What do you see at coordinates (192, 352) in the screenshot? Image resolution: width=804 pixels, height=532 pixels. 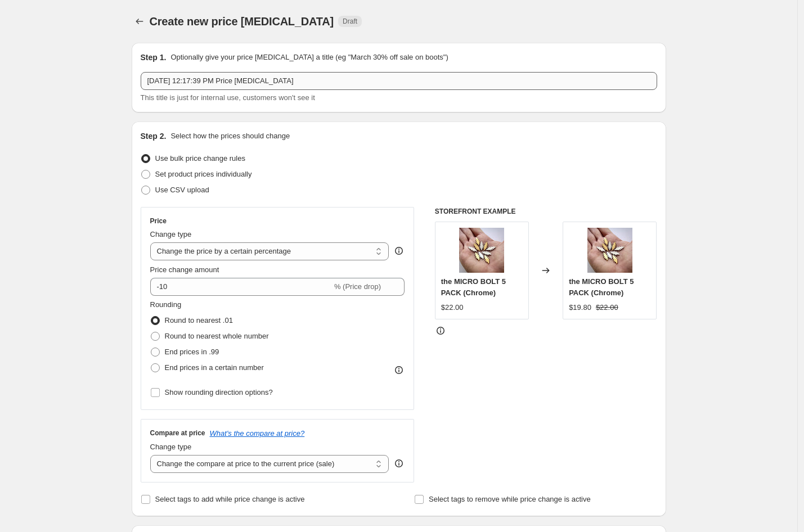 I see `span: End prices in .99` at bounding box center [192, 352].